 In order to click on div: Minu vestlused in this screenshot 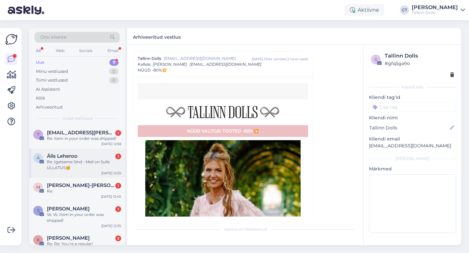, I will do `click(52, 72)`.